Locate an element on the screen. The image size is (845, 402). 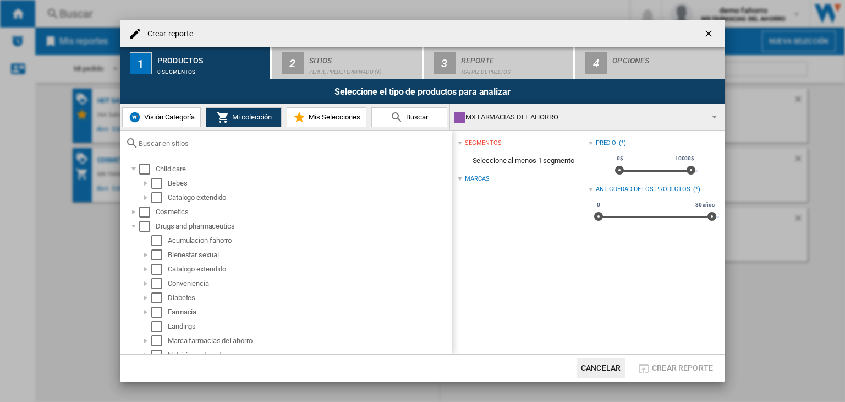
span: Visión Categoría is located at coordinates (168, 117).